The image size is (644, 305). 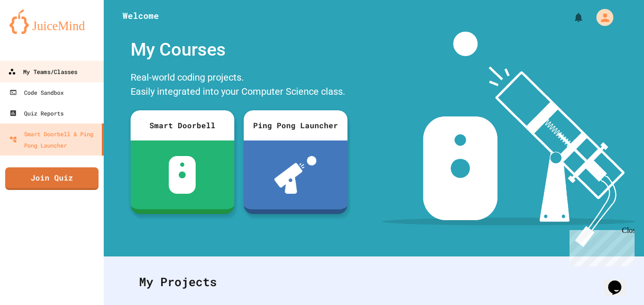 What do you see at coordinates (374, 281) in the screenshot?
I see `div: My Projects` at bounding box center [374, 281].